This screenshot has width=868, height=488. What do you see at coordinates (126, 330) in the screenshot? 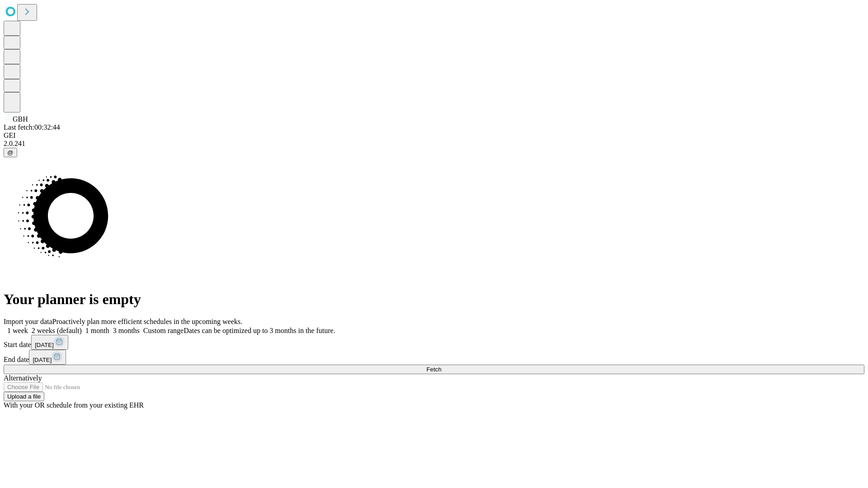
I see `span: 3 months` at bounding box center [126, 330].